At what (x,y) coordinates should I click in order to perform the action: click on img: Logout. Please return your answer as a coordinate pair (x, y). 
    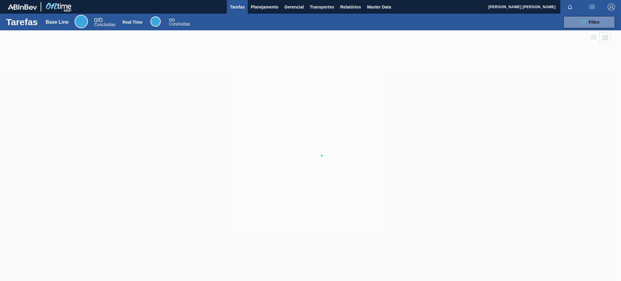
    Looking at the image, I should click on (612, 7).